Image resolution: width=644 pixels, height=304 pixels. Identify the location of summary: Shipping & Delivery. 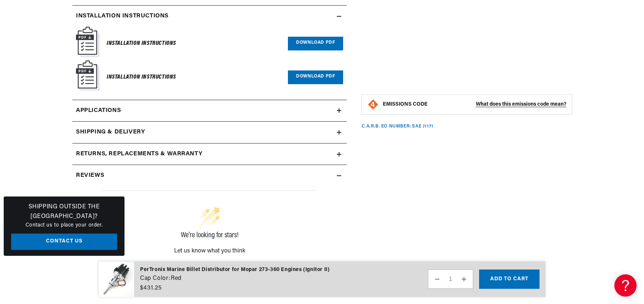
(209, 132).